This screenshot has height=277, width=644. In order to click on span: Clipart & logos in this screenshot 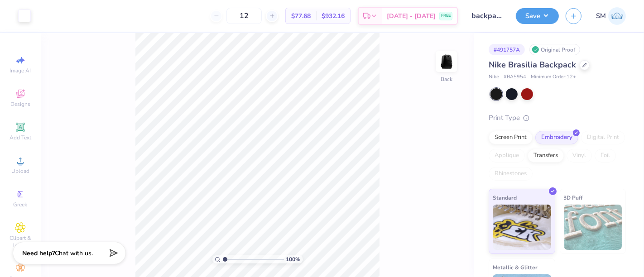, I will do `click(20, 242)`.